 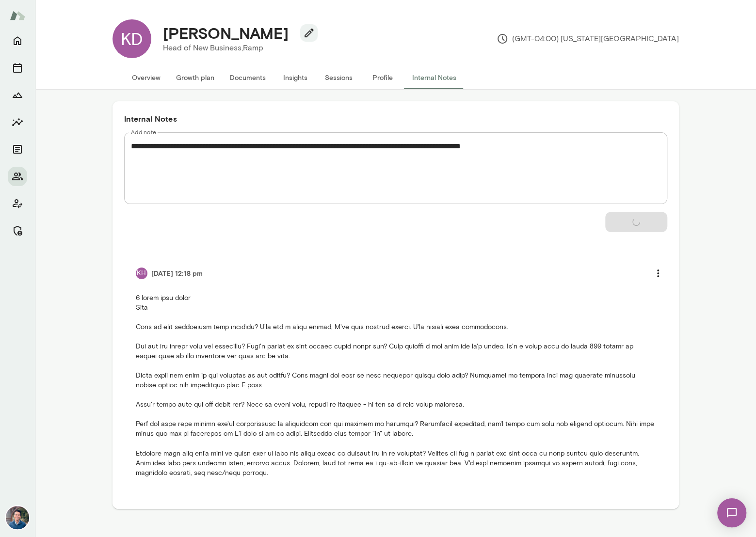 What do you see at coordinates (17, 176) in the screenshot?
I see `button: Members` at bounding box center [17, 176].